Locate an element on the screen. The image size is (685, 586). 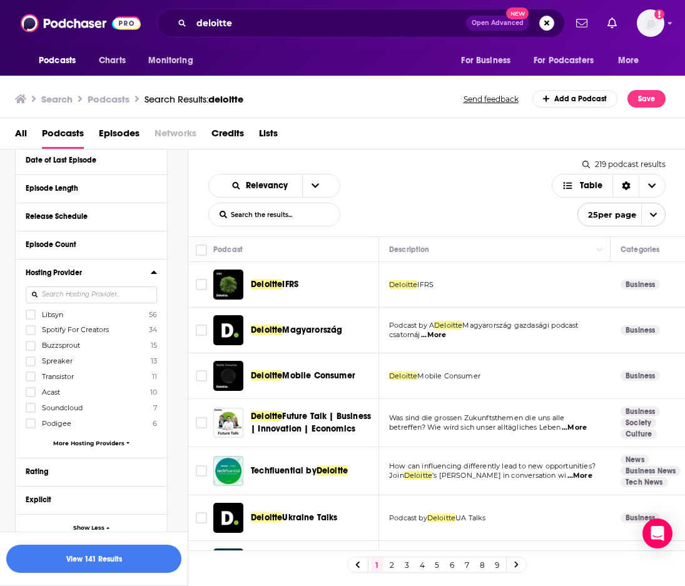
a: Techfluential by Deloitte is located at coordinates (228, 471).